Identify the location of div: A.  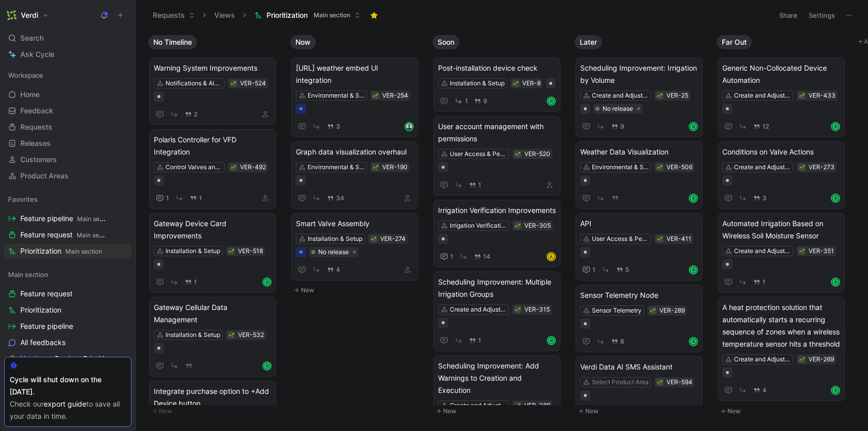
(552, 257).